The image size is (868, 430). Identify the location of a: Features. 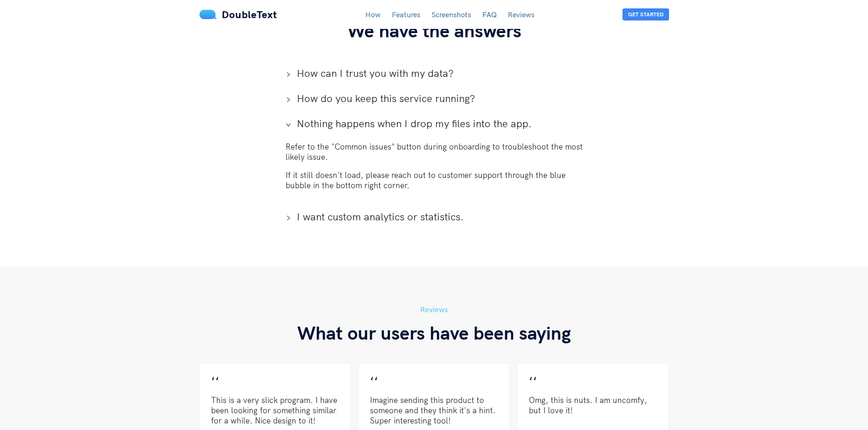
(406, 15).